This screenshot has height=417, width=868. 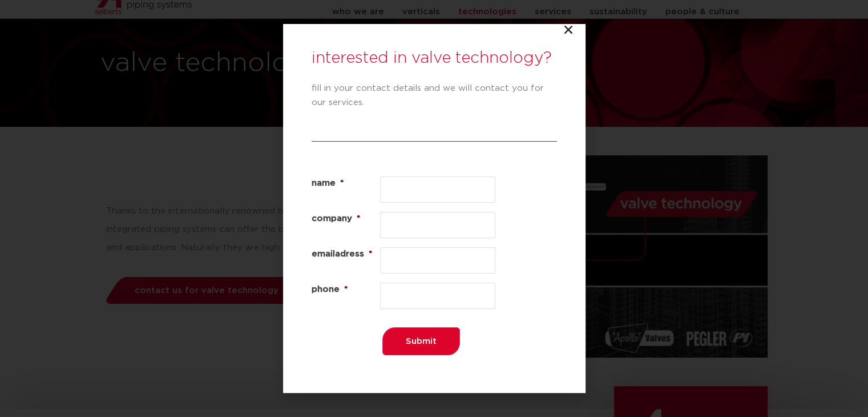 What do you see at coordinates (346, 183) in the screenshot?
I see `label: name` at bounding box center [346, 183].